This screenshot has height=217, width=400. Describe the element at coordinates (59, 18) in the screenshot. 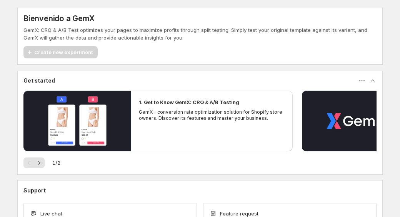

I see `h5: Bienvenido a GemX` at that location.